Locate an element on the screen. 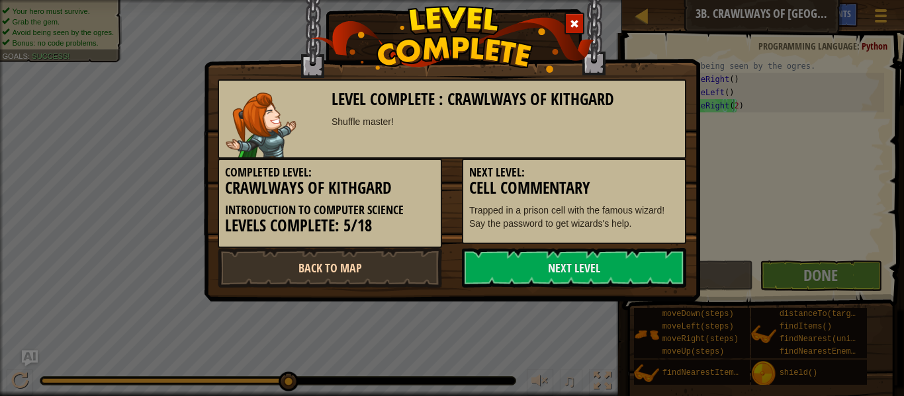 The width and height of the screenshot is (904, 396). img: captain.png is located at coordinates (261, 125).